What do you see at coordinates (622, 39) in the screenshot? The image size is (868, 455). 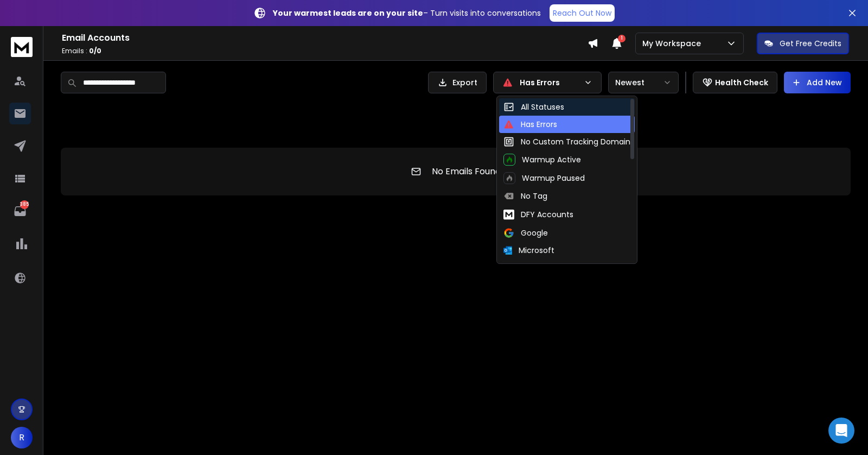 I see `span: 1` at bounding box center [622, 39].